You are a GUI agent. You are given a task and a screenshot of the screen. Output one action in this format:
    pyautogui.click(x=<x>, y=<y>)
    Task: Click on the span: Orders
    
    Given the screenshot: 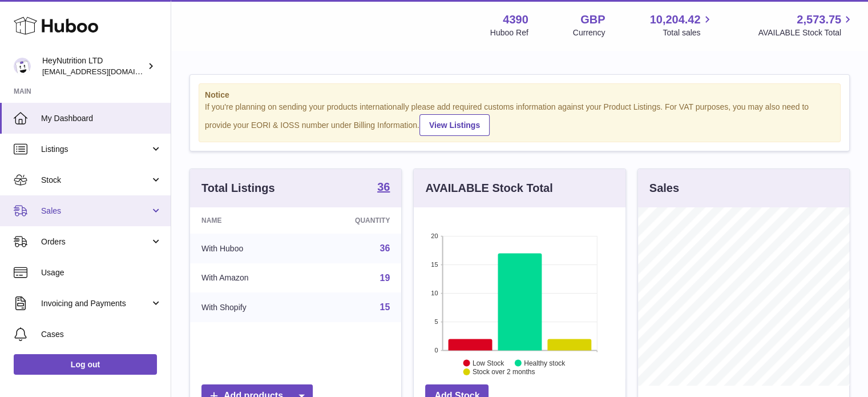 What is the action you would take?
    pyautogui.click(x=95, y=242)
    